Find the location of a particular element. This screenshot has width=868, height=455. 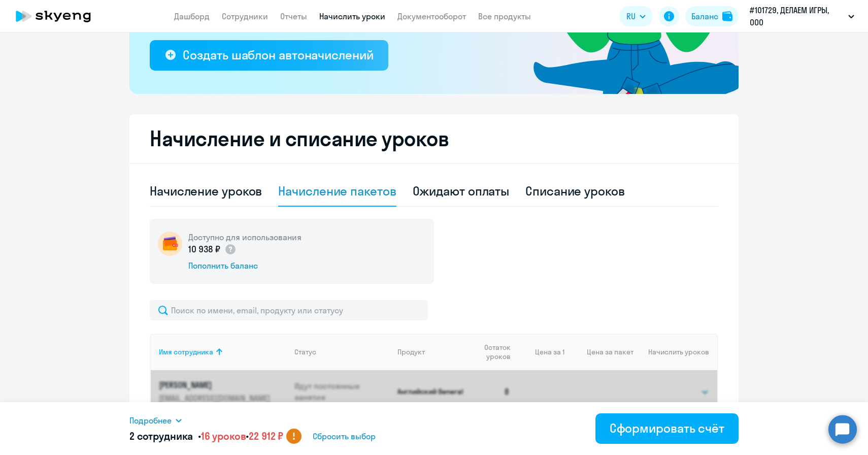

h5: 2 сотрудника • • is located at coordinates (206, 436).